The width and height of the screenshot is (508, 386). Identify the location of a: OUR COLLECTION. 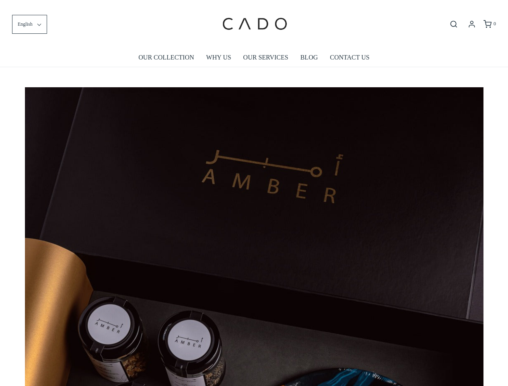
(166, 58).